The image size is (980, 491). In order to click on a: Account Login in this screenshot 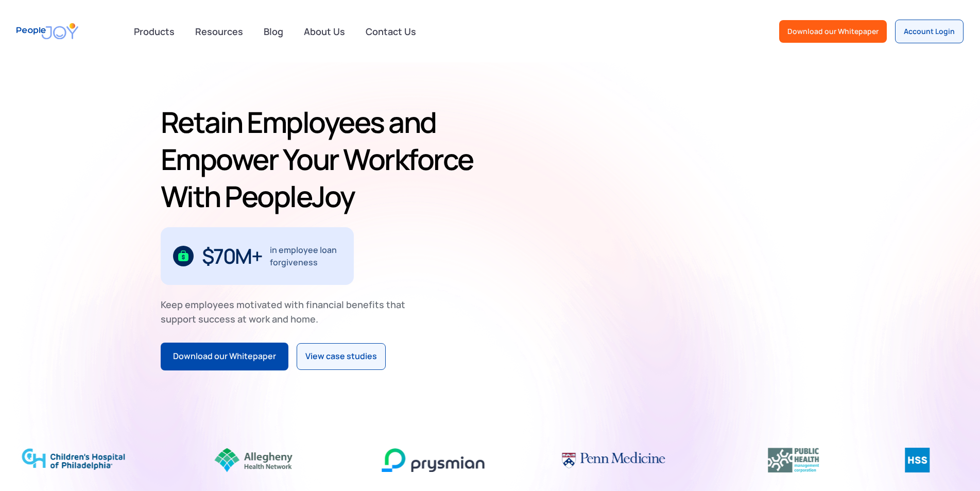, I will do `click(929, 32)`.